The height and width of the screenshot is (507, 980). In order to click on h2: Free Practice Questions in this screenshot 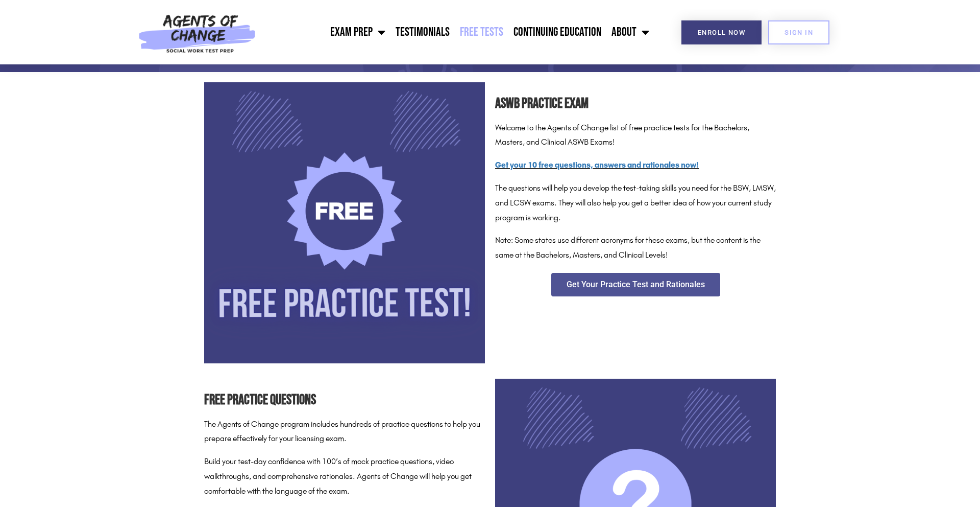, I will do `click(345, 400)`.